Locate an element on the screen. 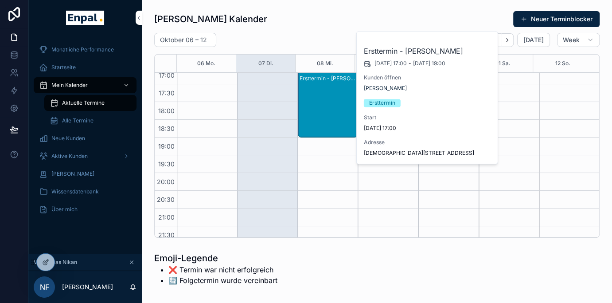 Image resolution: width=612 pixels, height=303 pixels. span: Startseite is located at coordinates (63, 67).